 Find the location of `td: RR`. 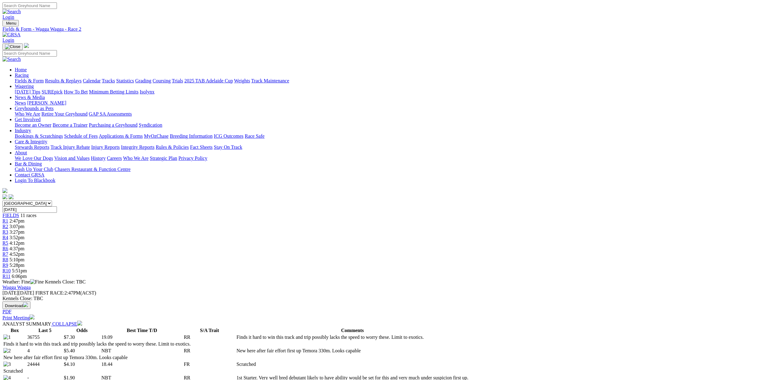

td: RR is located at coordinates (209, 351).